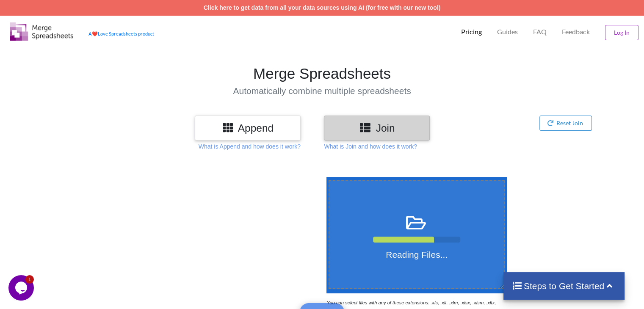  What do you see at coordinates (471, 32) in the screenshot?
I see `p: Pricing` at bounding box center [471, 32].